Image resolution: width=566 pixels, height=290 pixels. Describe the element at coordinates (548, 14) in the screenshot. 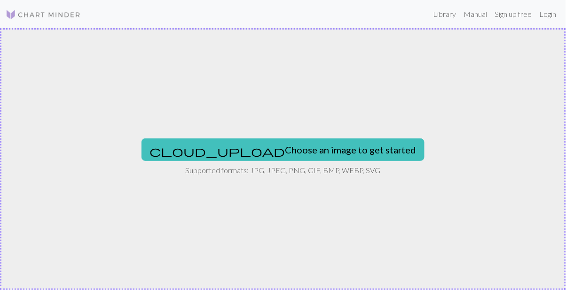

I see `a: Login` at that location.